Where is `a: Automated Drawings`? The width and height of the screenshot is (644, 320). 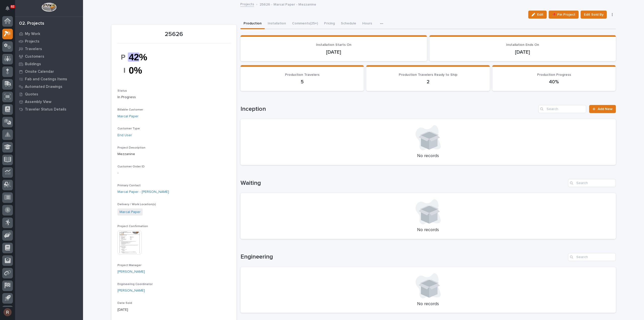
a: Automated Drawings is located at coordinates (49, 87).